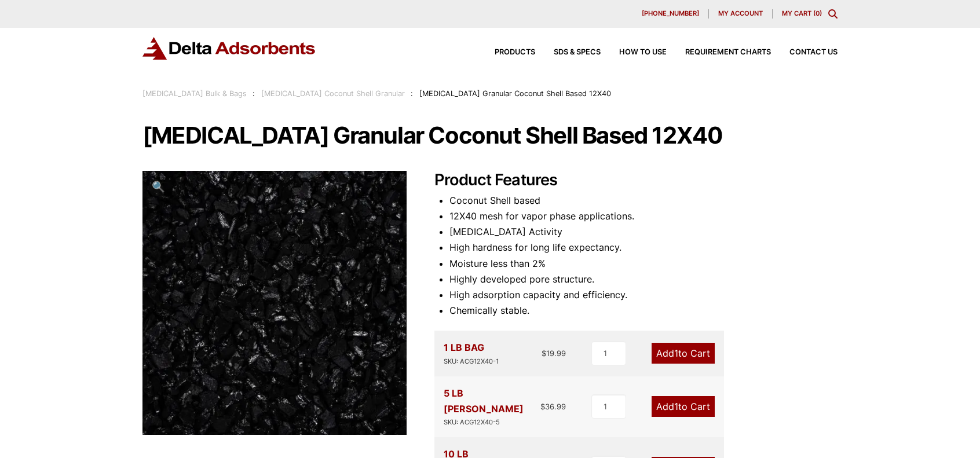 The height and width of the screenshot is (458, 980). Describe the element at coordinates (802, 14) in the screenshot. I see `a: My Cart (0)` at that location.